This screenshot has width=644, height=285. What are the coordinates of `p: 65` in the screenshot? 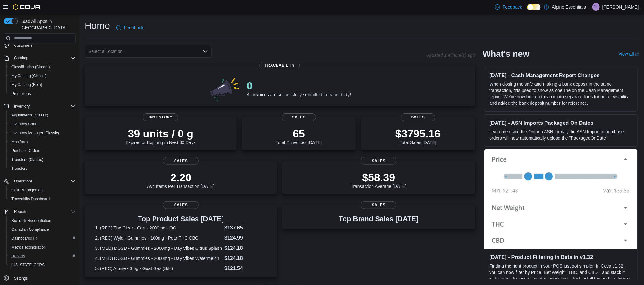 It's located at (298, 133).